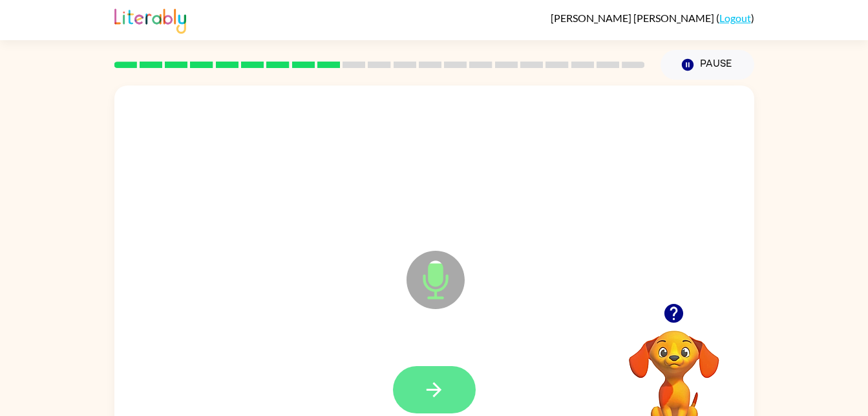  Describe the element at coordinates (735, 17) in the screenshot. I see `a: Logout` at that location.